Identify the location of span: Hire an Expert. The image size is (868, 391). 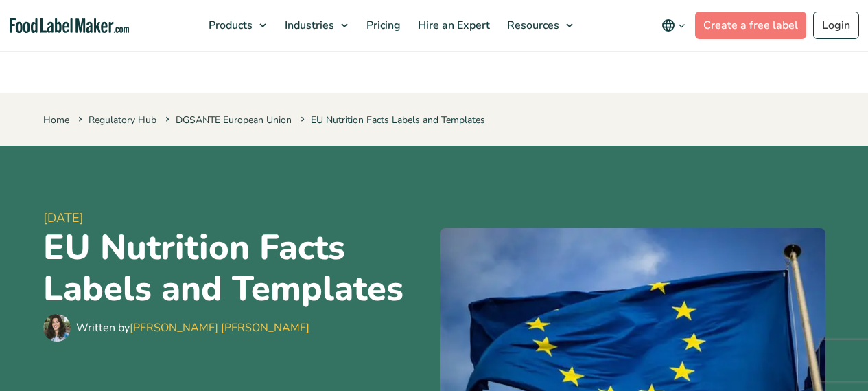
(452, 25).